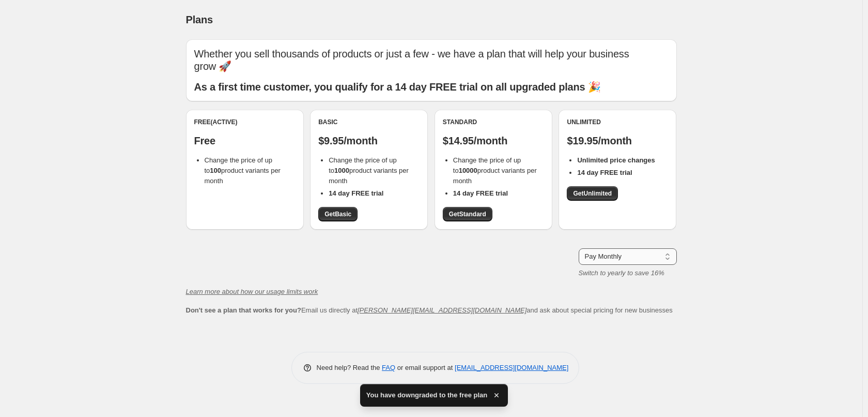 Image resolution: width=868 pixels, height=417 pixels. What do you see at coordinates (468, 214) in the screenshot?
I see `a: GetStandard` at bounding box center [468, 214].